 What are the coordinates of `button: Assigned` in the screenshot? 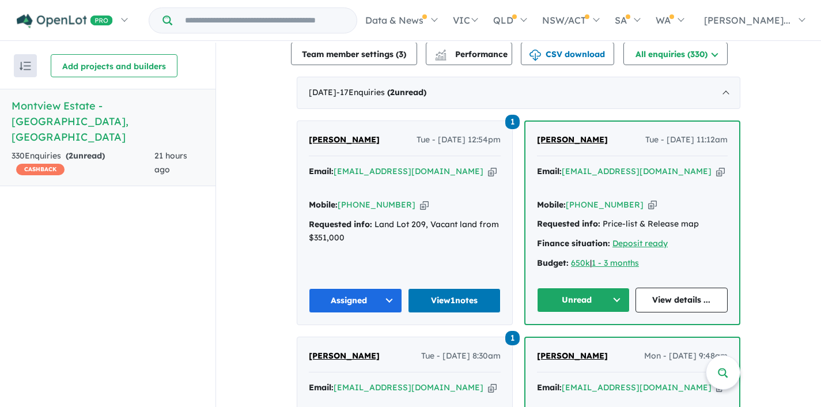 It's located at (355, 300).